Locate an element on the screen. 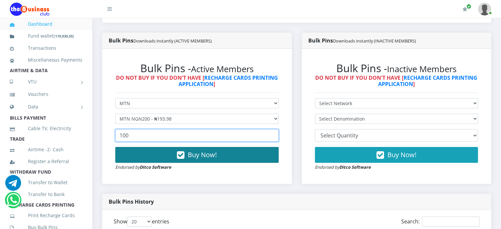 The width and height of the screenshot is (501, 229). a: Vouchers is located at coordinates (46, 94).